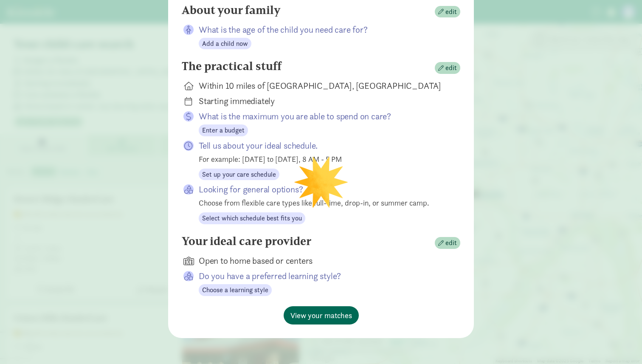  What do you see at coordinates (252, 218) in the screenshot?
I see `span: Select which schedule best fits you` at bounding box center [252, 218].